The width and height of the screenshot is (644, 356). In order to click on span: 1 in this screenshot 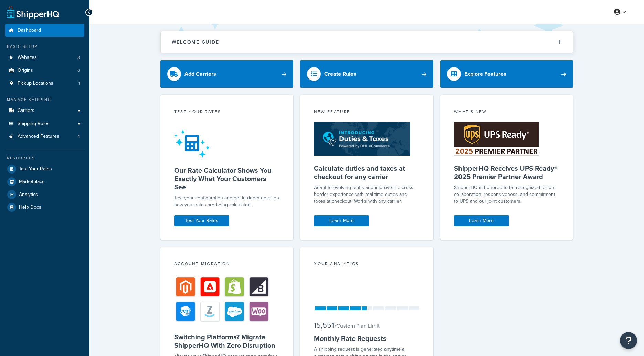, I will do `click(79, 83)`.